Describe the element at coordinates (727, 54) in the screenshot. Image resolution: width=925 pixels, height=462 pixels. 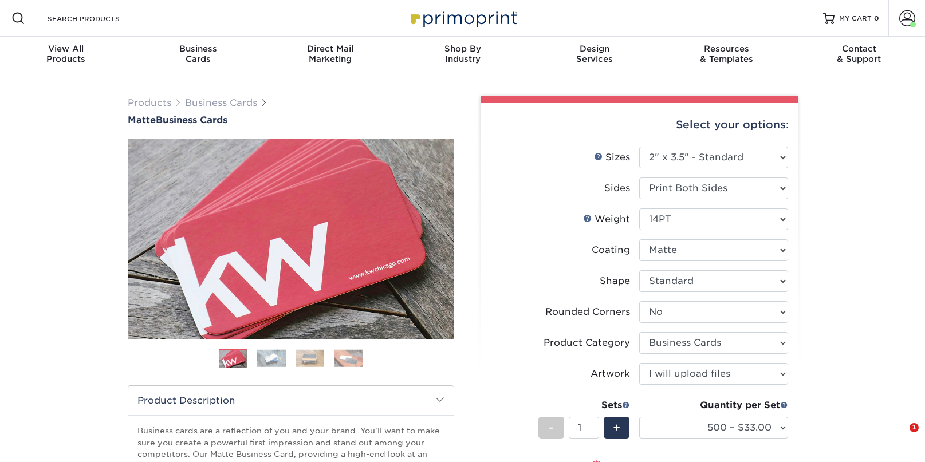
I see `div: & Templates` at that location.